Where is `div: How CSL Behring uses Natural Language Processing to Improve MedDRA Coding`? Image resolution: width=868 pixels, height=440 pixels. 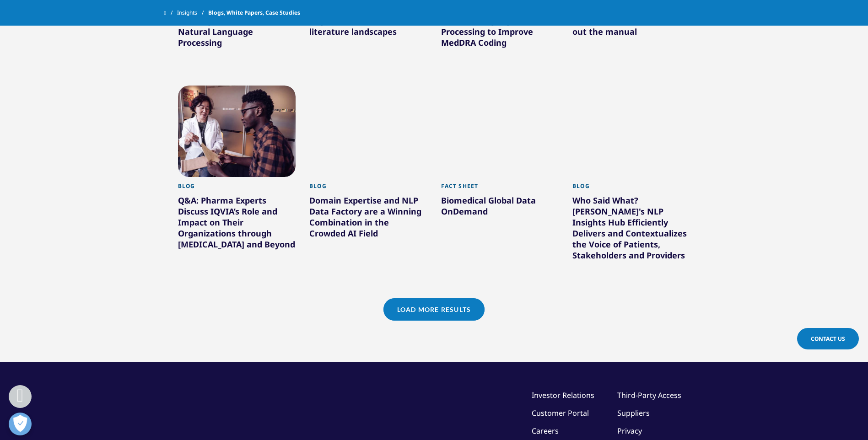
div: How CSL Behring uses Natural Language Processing to Improve MedDRA Coding is located at coordinates (500, 28).